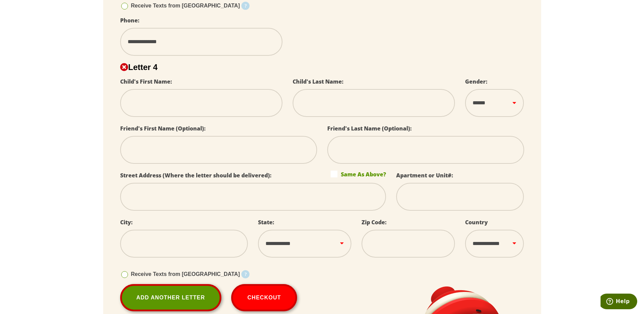 This screenshot has width=644, height=314. Describe the element at coordinates (264, 298) in the screenshot. I see `button: Checkout` at that location.